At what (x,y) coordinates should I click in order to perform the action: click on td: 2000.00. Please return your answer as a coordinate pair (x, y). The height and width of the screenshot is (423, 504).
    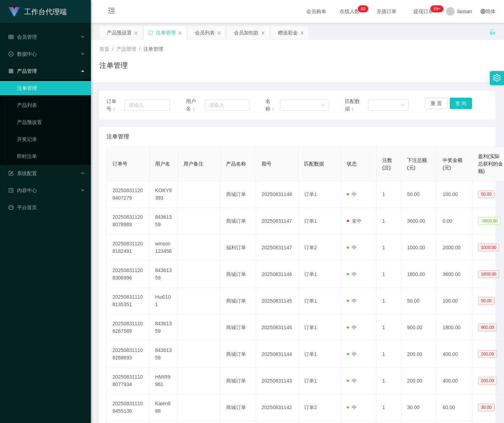
    Looking at the image, I should click on (455, 248).